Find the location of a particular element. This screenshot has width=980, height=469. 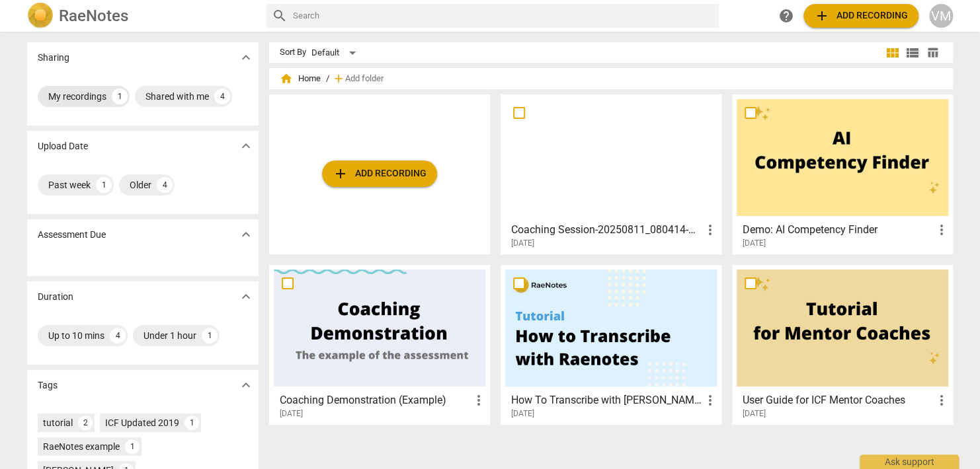

span: help is located at coordinates (787, 16).